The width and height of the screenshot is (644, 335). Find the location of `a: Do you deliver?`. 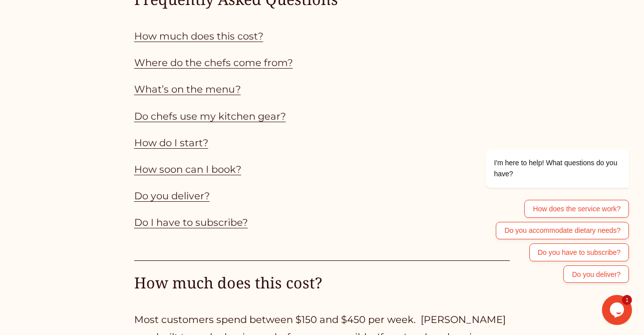

a: Do you deliver? is located at coordinates (172, 196).